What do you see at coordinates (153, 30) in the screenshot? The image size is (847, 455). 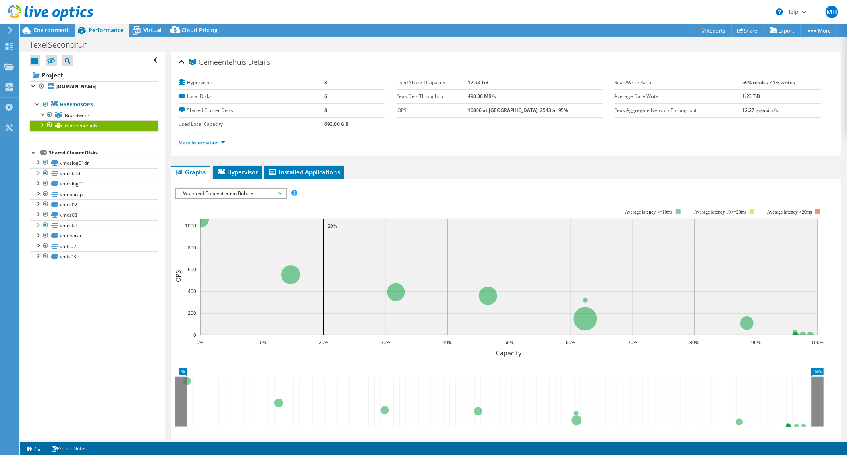 I see `span: Virtual` at bounding box center [153, 30].